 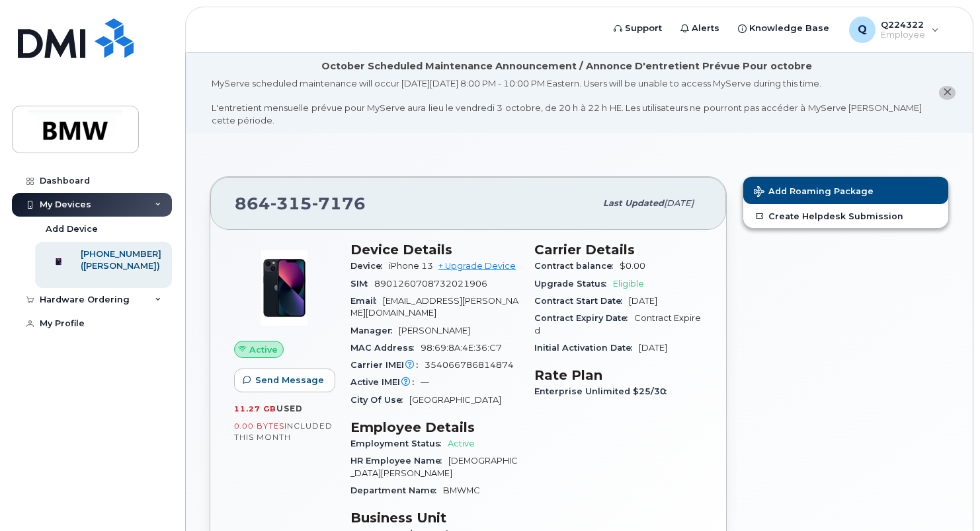 I want to click on span: Contract balance, so click(x=576, y=266).